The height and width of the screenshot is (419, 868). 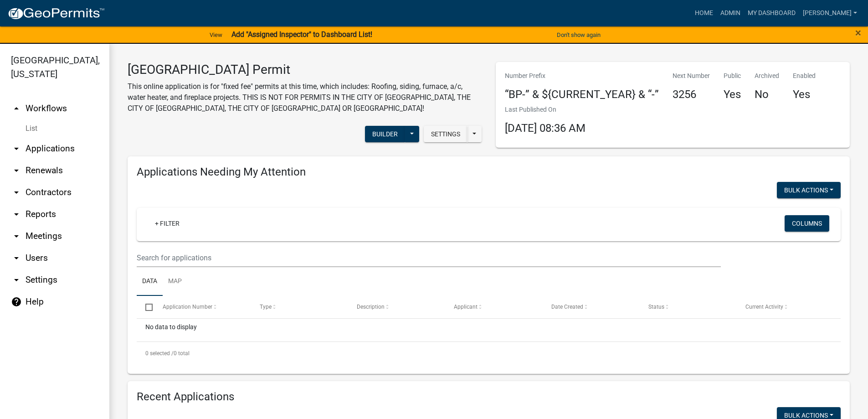 I want to click on button: Settings, so click(x=446, y=134).